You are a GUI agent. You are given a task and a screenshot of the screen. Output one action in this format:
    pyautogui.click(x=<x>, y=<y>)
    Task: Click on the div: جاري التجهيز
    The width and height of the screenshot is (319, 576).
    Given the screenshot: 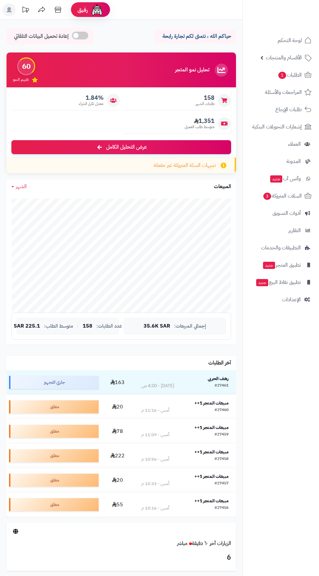 What is the action you would take?
    pyautogui.click(x=54, y=382)
    